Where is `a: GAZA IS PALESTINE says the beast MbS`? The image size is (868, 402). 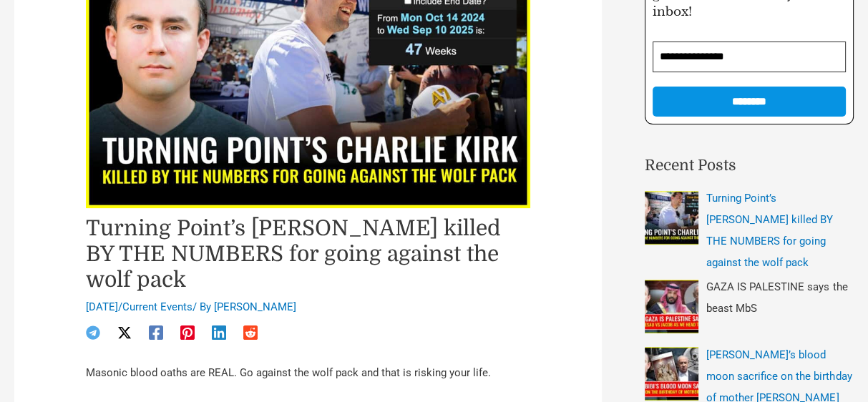
a: GAZA IS PALESTINE says the beast MbS is located at coordinates (776, 298).